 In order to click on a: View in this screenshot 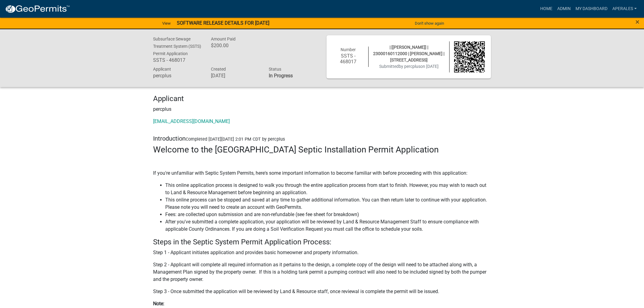, I will do `click(166, 23)`.